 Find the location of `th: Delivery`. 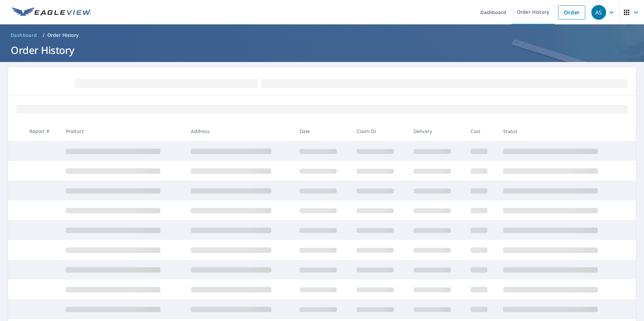

th: Delivery is located at coordinates (437, 131).